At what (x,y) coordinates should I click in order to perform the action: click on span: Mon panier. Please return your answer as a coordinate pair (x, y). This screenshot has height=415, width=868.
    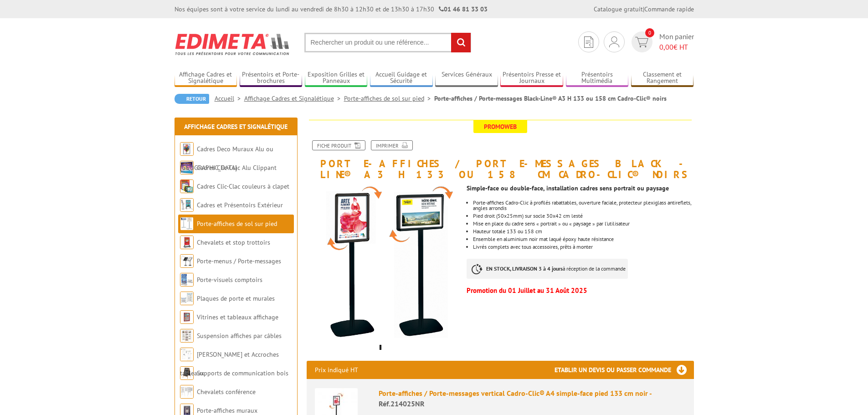
    Looking at the image, I should click on (677, 42).